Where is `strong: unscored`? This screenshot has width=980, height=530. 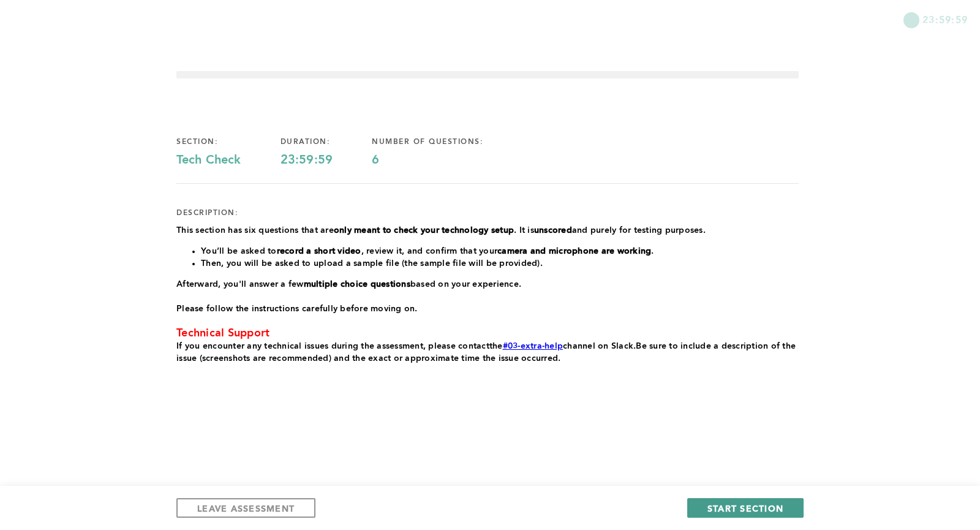 strong: unscored is located at coordinates (553, 230).